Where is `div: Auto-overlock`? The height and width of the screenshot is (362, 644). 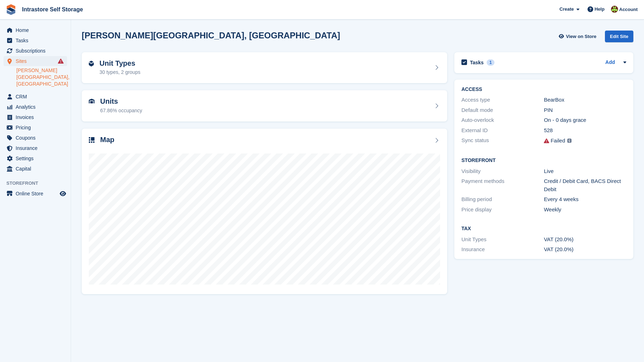
div: Auto-overlock is located at coordinates (502, 120).